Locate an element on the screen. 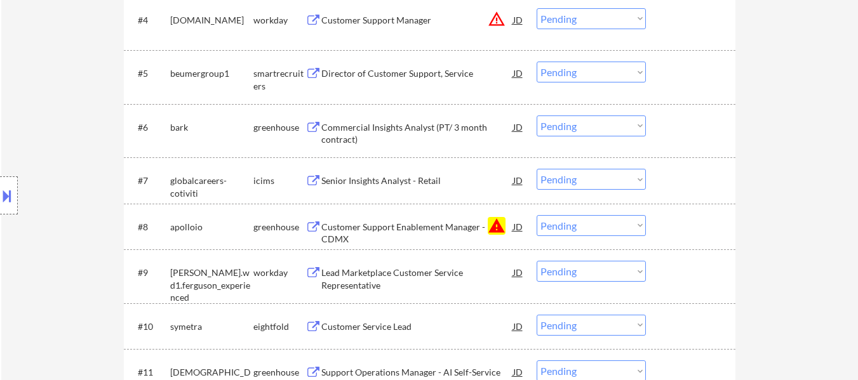 This screenshot has height=380, width=858. div: Senior Insights Analyst - Retail is located at coordinates (417, 181).